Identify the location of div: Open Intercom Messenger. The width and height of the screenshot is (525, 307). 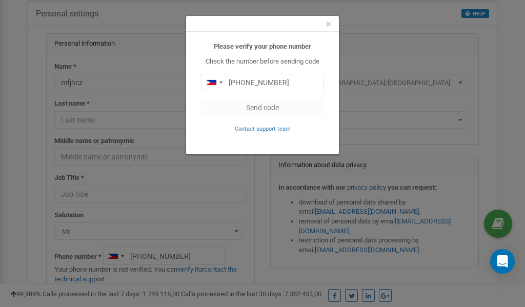
(502, 261).